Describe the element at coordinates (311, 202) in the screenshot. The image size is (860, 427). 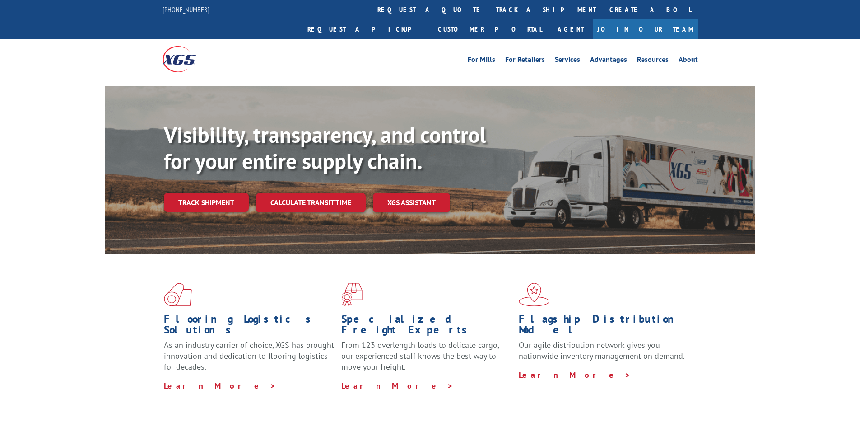
I see `a: Calculate transit time` at that location.